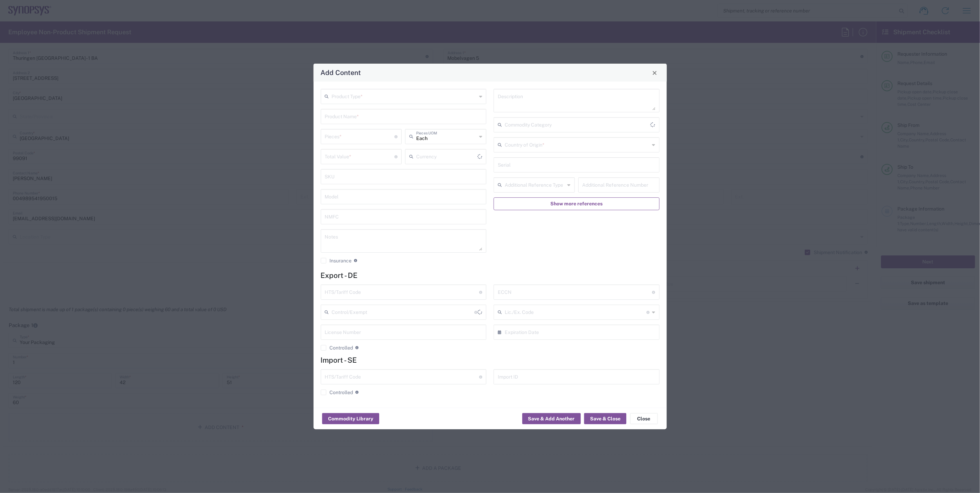 This screenshot has height=493, width=980. What do you see at coordinates (605, 419) in the screenshot?
I see `button: Save & Close` at bounding box center [605, 419].